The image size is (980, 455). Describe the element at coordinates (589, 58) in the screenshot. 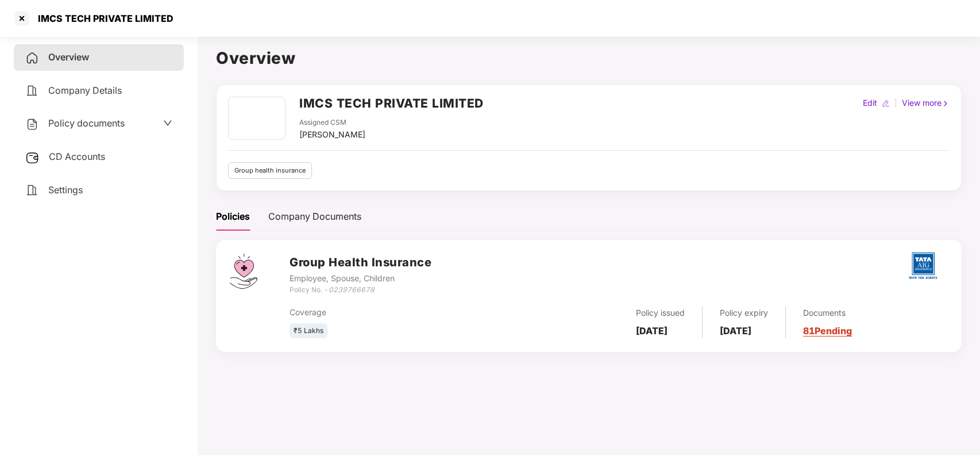

I see `h1: Overview` at that location.